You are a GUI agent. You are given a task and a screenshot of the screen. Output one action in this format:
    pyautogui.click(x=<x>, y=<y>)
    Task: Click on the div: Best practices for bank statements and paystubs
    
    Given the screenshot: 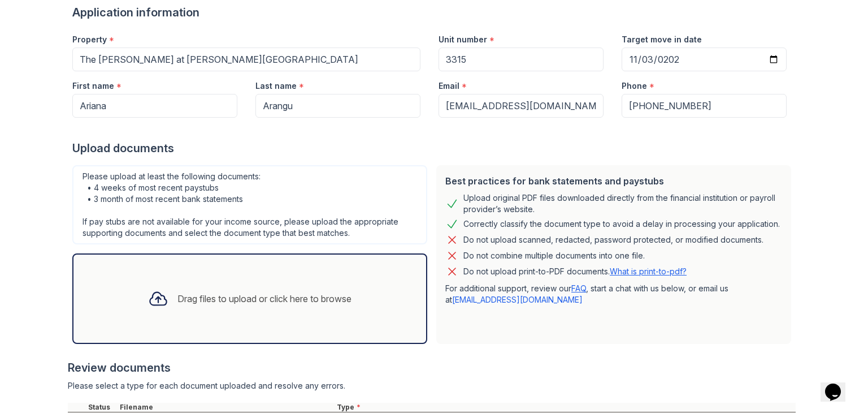 What is the action you would take?
    pyautogui.click(x=613, y=181)
    